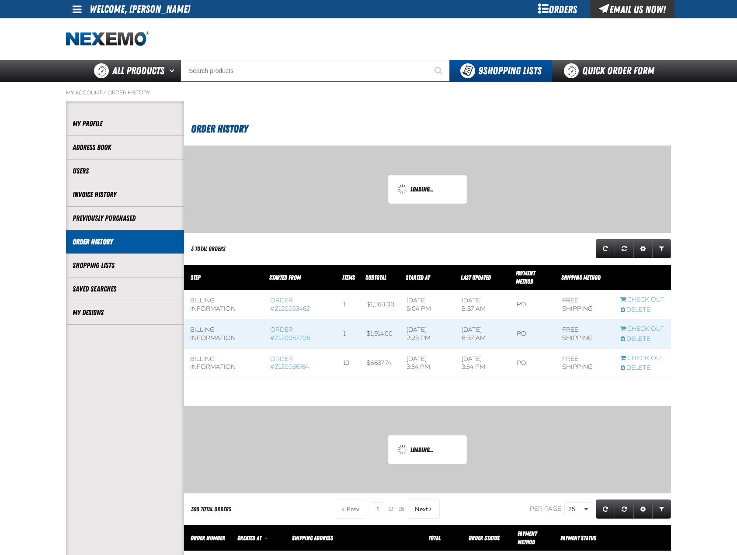 The image size is (737, 555). I want to click on a: Order Number, so click(208, 538).